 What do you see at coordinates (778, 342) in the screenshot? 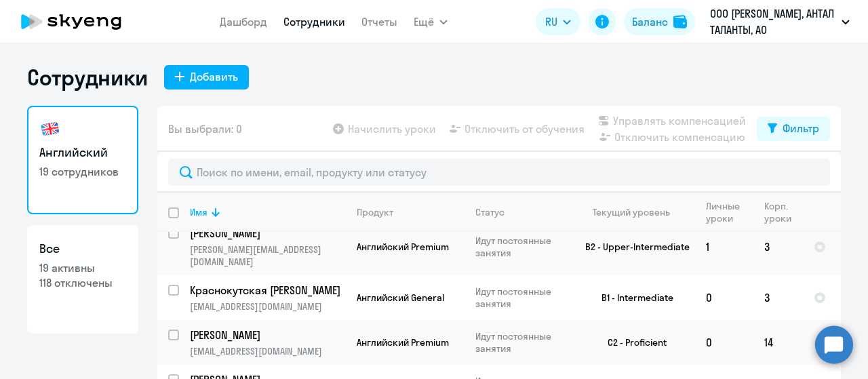
I see `td: 14` at bounding box center [778, 342].